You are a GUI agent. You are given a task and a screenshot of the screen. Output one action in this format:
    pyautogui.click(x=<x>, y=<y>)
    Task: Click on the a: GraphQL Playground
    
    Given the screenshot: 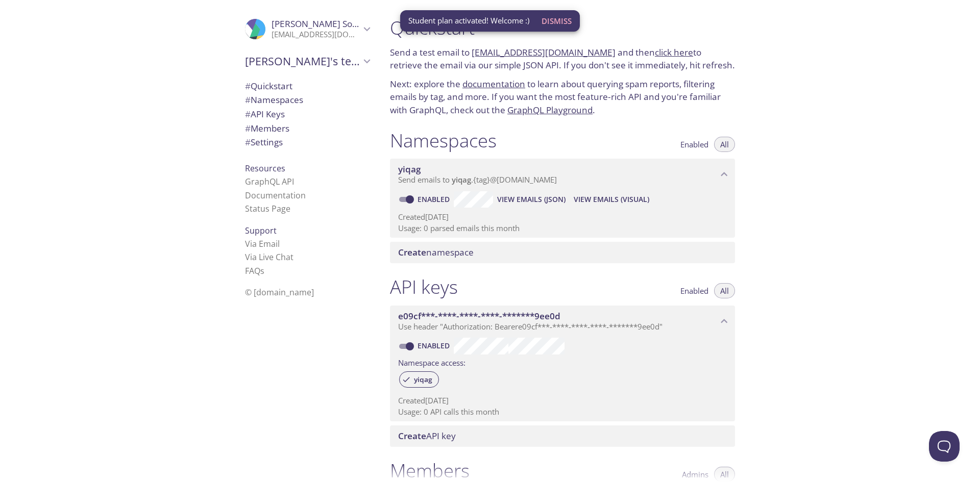 What is the action you would take?
    pyautogui.click(x=549, y=109)
    